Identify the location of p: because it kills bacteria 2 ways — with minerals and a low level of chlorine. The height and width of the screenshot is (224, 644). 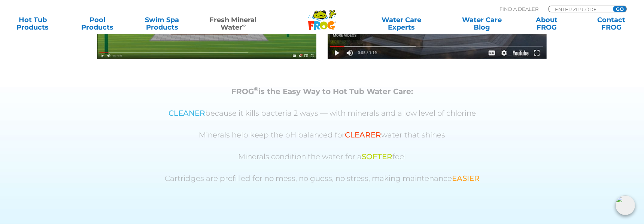
(322, 113).